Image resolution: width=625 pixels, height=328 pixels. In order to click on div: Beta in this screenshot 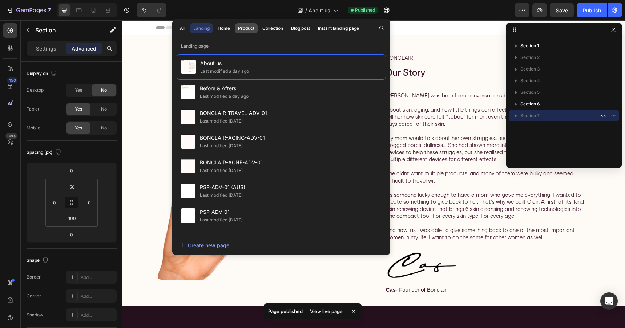, I will do `click(11, 136)`.